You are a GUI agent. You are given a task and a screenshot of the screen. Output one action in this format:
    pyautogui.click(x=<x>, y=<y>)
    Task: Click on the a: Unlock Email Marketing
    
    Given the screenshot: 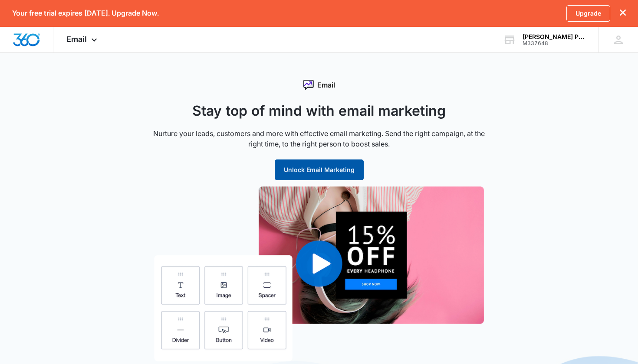 What is the action you would take?
    pyautogui.click(x=319, y=170)
    